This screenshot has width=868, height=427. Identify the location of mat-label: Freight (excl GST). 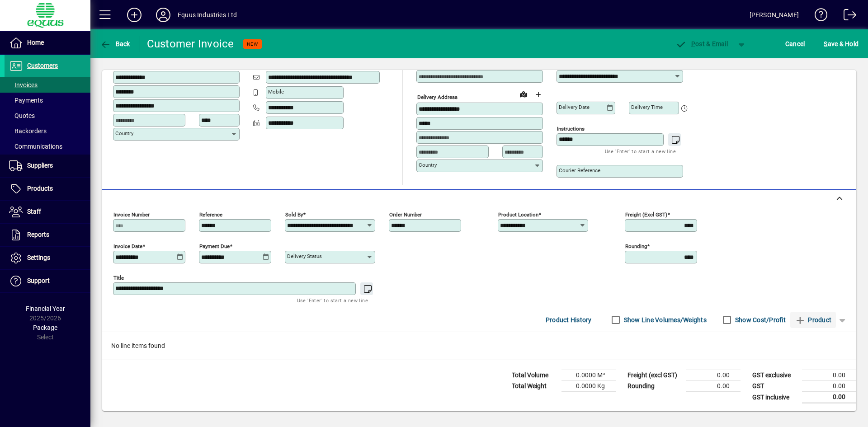
(646, 215).